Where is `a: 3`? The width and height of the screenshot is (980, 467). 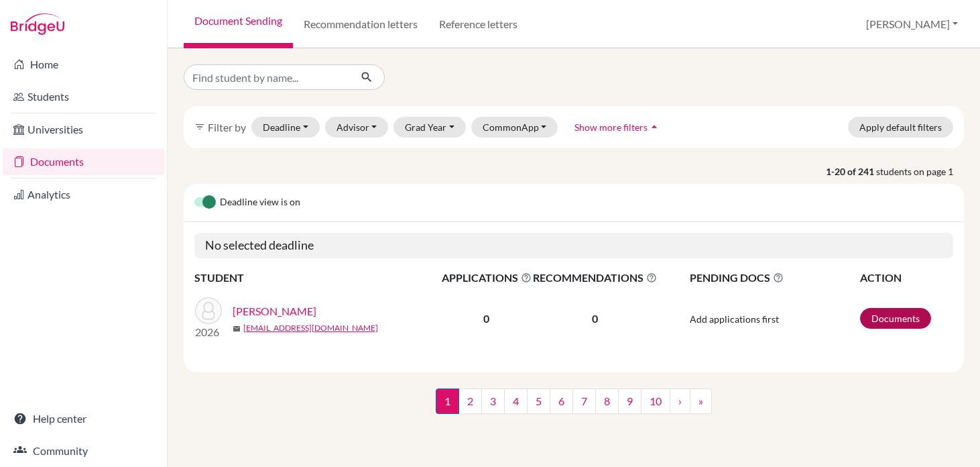 a: 3 is located at coordinates (493, 401).